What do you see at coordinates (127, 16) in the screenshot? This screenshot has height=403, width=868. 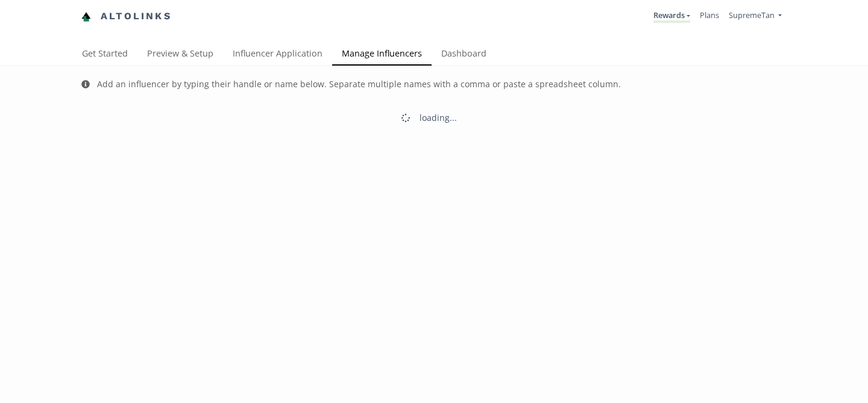 I see `a: Altolinks` at bounding box center [127, 16].